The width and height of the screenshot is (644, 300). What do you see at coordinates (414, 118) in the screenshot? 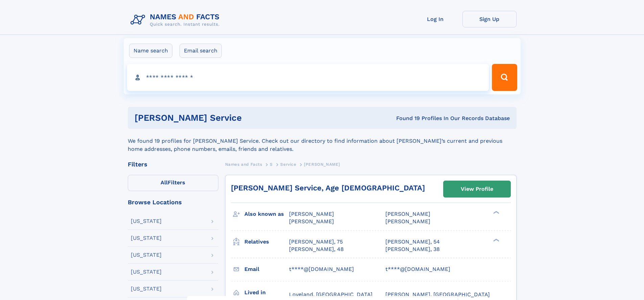
I see `div: Found 19 Profiles In Our Records Database` at bounding box center [414, 118].